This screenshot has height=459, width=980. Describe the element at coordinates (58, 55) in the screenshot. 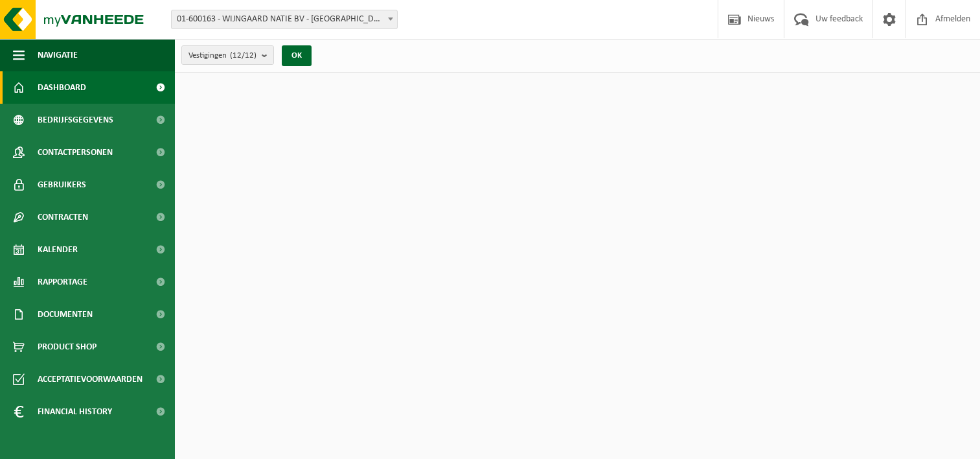

I see `span: Navigatie` at that location.